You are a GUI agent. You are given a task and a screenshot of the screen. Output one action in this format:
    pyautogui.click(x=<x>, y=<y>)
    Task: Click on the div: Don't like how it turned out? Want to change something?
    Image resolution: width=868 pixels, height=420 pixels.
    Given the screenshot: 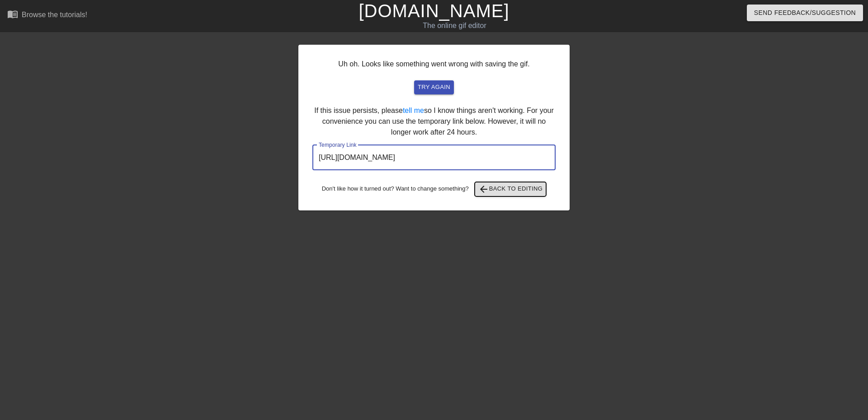 What is the action you would take?
    pyautogui.click(x=434, y=189)
    